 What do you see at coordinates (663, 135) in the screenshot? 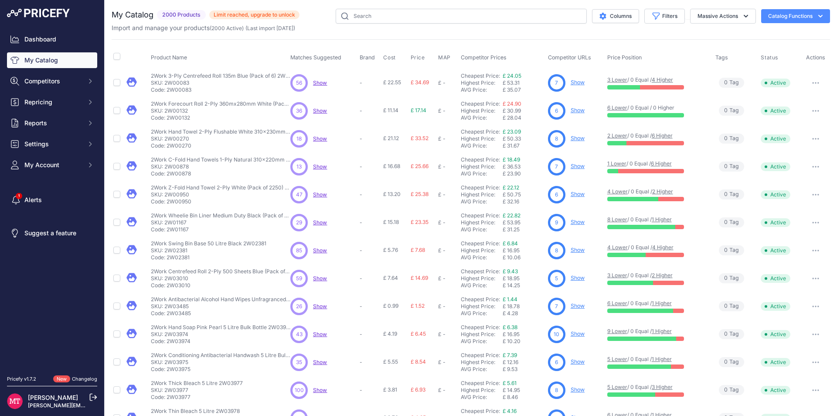
I see `a: 6 Higher` at bounding box center [663, 135].